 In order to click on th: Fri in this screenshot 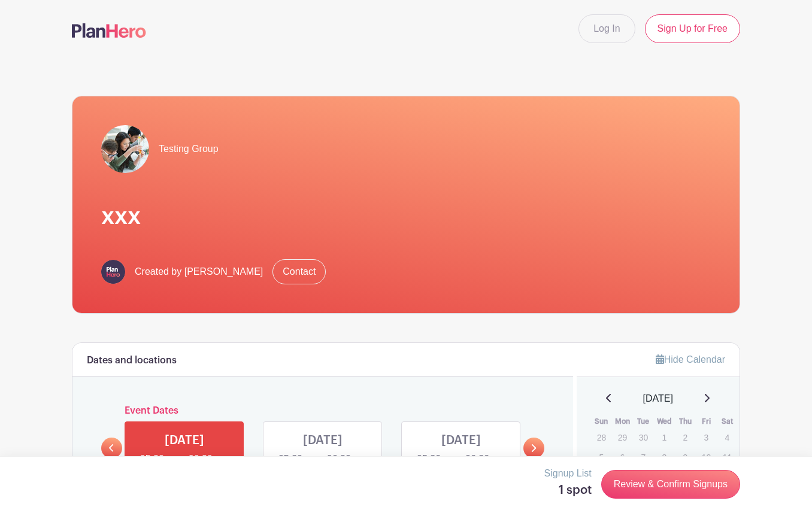, I will do `click(706, 422)`.